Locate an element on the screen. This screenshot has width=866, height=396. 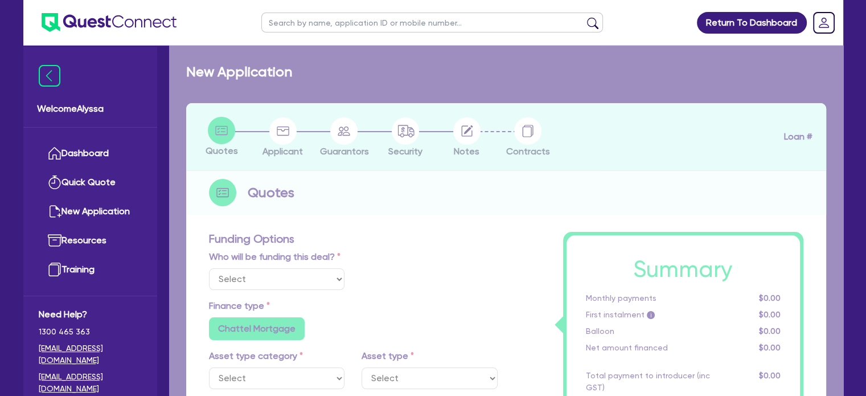
a: Dropdown toggle is located at coordinates (824, 23).